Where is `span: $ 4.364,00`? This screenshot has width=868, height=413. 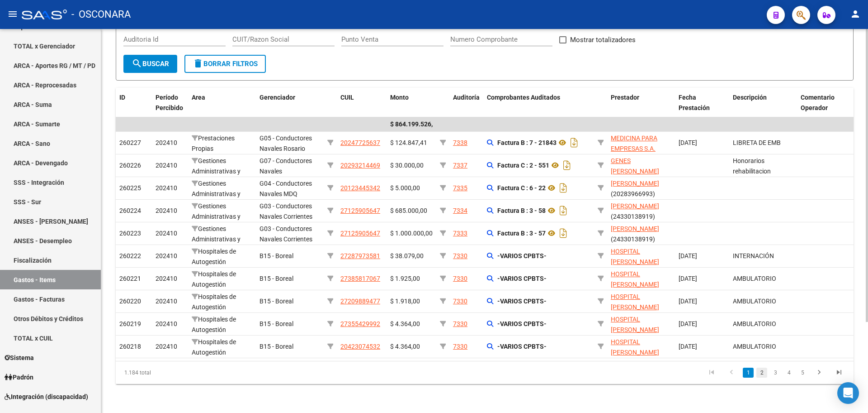
span: $ 4.364,00 is located at coordinates (405, 324).